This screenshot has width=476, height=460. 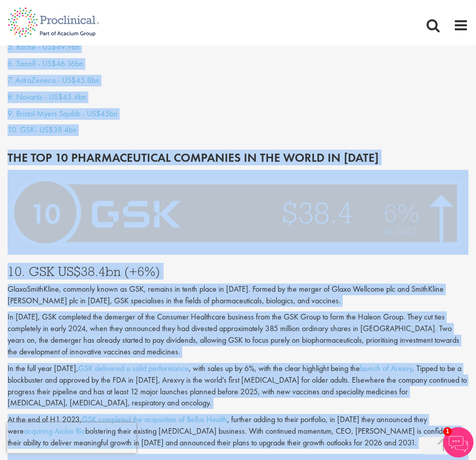 What do you see at coordinates (238, 271) in the screenshot?
I see `h3: 10. GSK US$38.4bn (+6%)` at bounding box center [238, 271].